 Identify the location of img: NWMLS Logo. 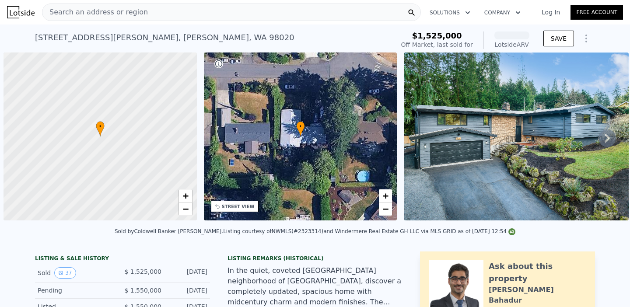
(512, 232).